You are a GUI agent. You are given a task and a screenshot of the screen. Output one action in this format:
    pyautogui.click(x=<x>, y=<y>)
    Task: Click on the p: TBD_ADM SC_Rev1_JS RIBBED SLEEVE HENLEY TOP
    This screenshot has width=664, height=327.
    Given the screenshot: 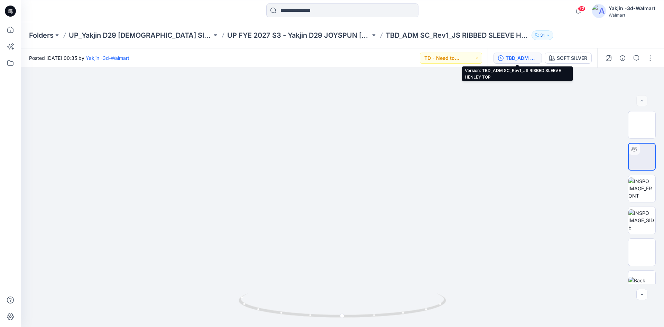 What is the action you would take?
    pyautogui.click(x=457, y=35)
    